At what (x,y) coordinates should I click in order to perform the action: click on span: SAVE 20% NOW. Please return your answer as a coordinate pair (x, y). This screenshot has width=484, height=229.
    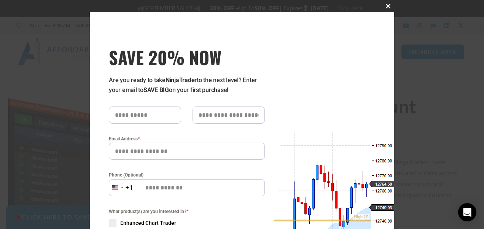
    Looking at the image, I should click on (187, 57).